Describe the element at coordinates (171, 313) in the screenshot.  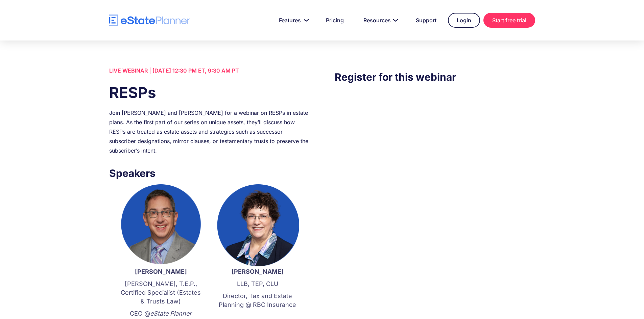
I see `em: eState Planner` at that location.